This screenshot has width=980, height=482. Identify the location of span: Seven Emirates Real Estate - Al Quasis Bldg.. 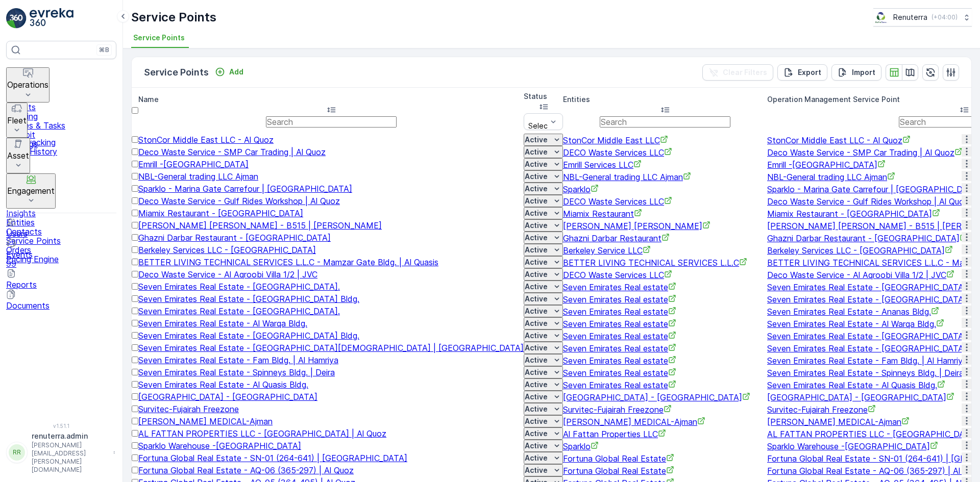
(223, 385).